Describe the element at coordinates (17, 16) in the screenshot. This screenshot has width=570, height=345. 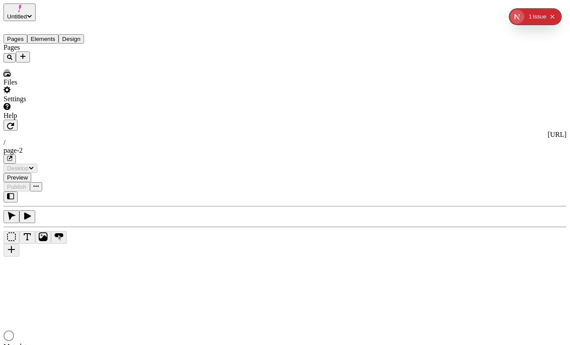
I see `span: Untitled` at that location.